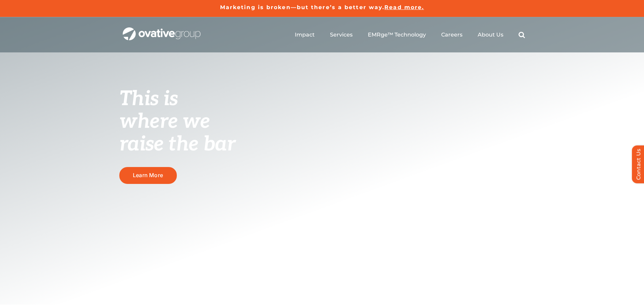 The width and height of the screenshot is (644, 308). What do you see at coordinates (341, 35) in the screenshot?
I see `a: Services` at bounding box center [341, 35].